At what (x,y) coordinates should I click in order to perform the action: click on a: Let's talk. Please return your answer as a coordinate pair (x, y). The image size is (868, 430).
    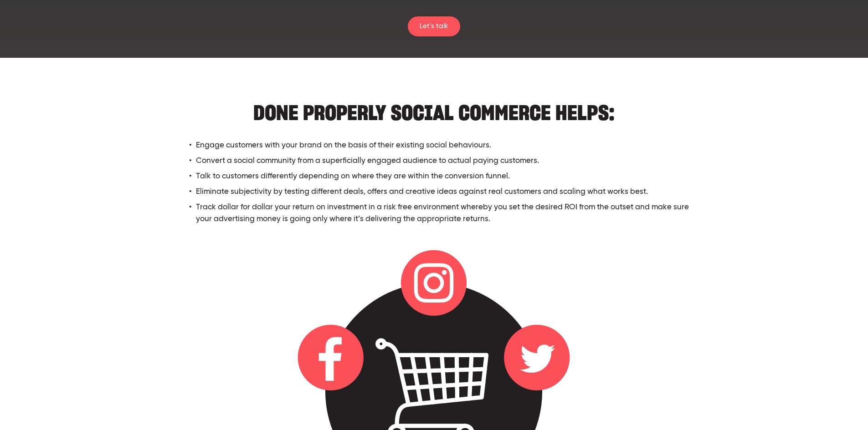
    Looking at the image, I should click on (433, 27).